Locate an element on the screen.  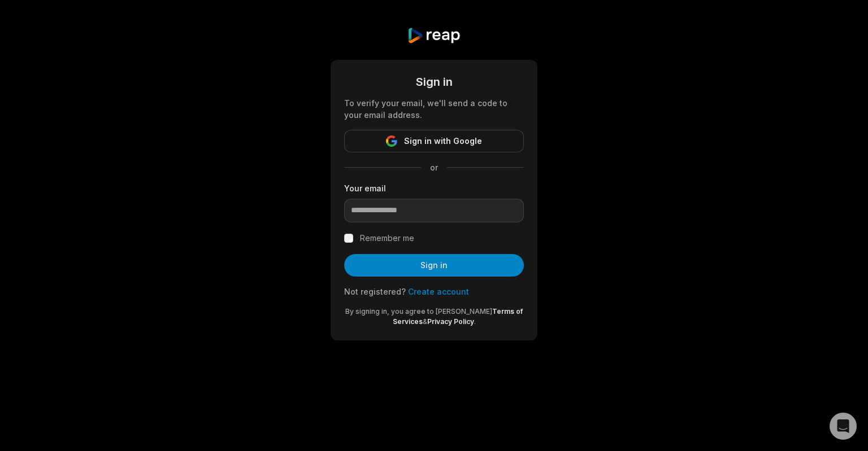
span: or is located at coordinates (434, 167).